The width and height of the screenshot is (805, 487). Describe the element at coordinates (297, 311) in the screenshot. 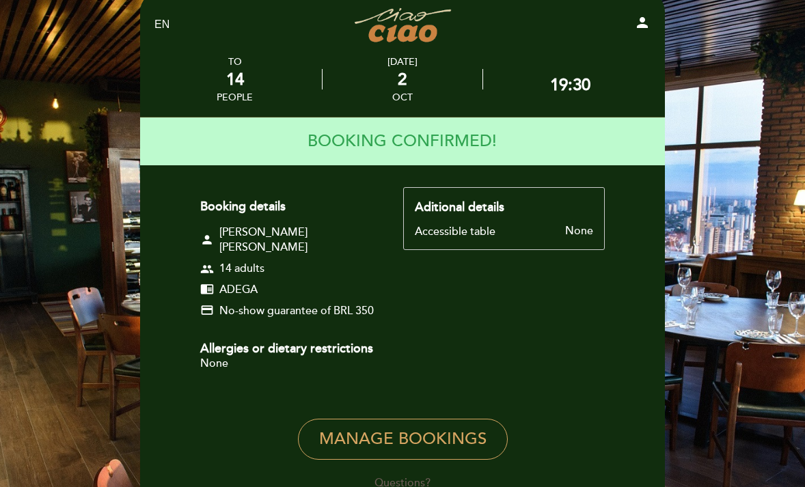

I see `span: No-show guarantee of BRL 350` at that location.